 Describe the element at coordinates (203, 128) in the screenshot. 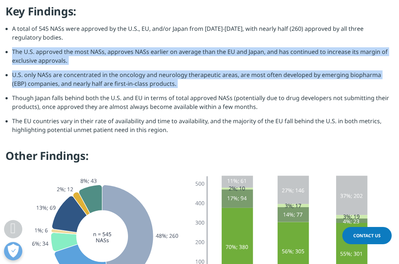

I see `li: The EU countries vary in their rate of availability and time to availability, and the majority of...` at that location.